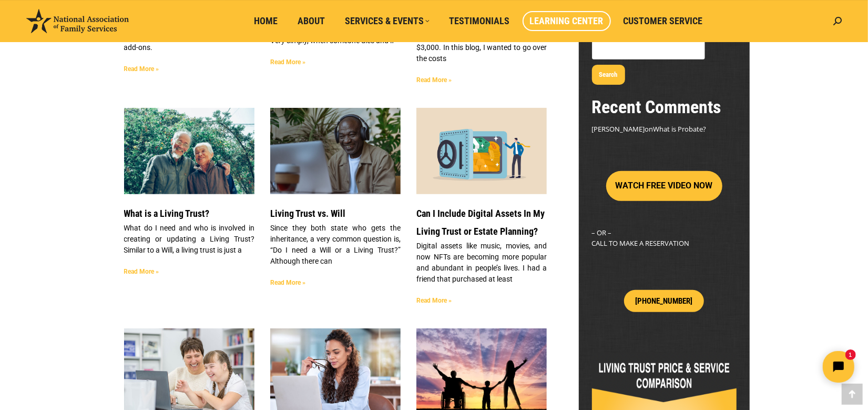 The width and height of the screenshot is (868, 410). Describe the element at coordinates (189, 151) in the screenshot. I see `img: Header Image Happy Family. WHAT IS A LIVING TRUST?` at that location.